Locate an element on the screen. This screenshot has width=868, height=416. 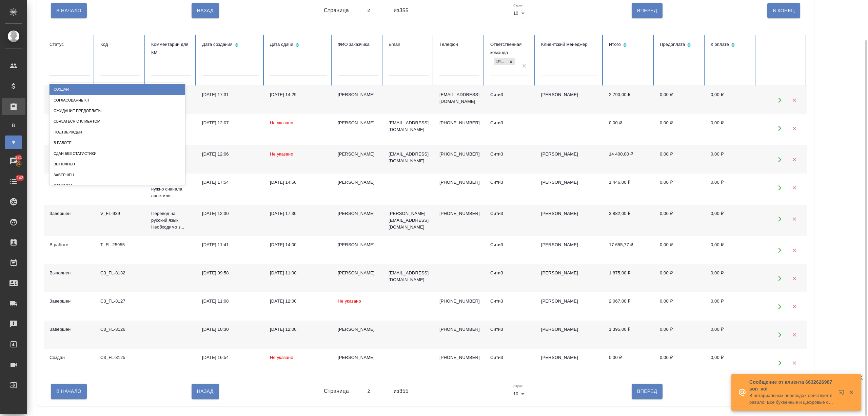
td: 1 395,00 ₽ is located at coordinates (629, 334).